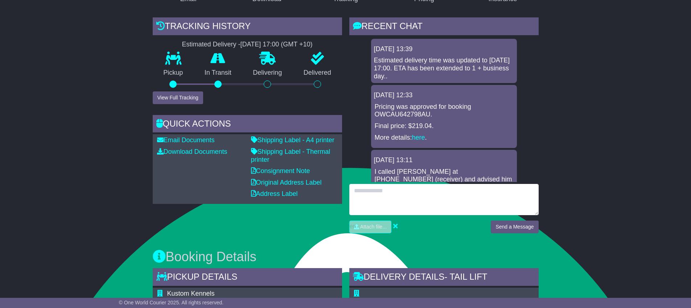 The image size is (691, 308). I want to click on button: View Full Tracking, so click(178, 98).